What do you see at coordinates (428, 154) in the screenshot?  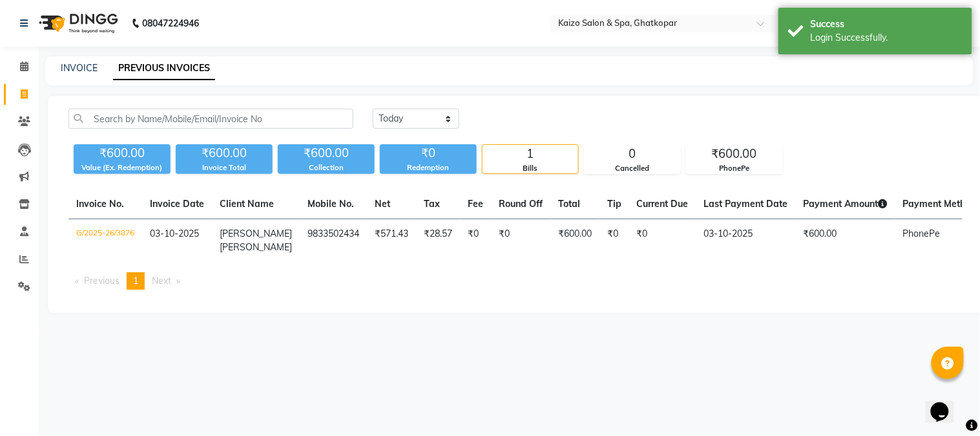 I see `div: ₹0` at bounding box center [428, 154].